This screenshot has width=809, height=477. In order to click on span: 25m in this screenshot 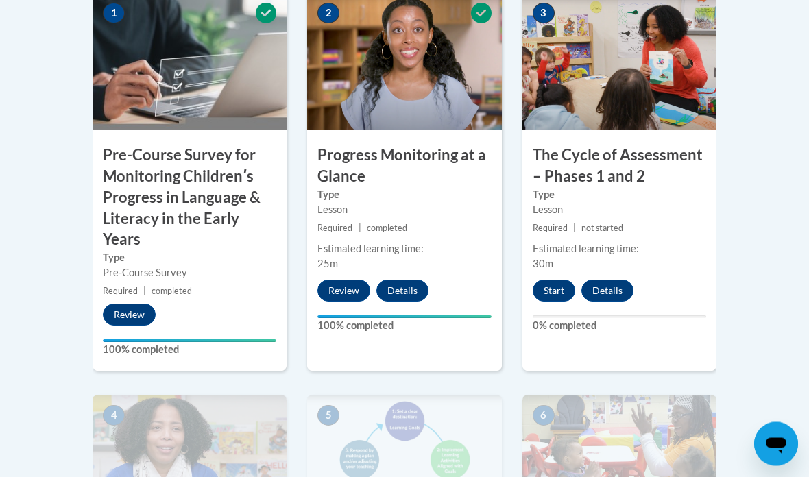, I will do `click(328, 264)`.